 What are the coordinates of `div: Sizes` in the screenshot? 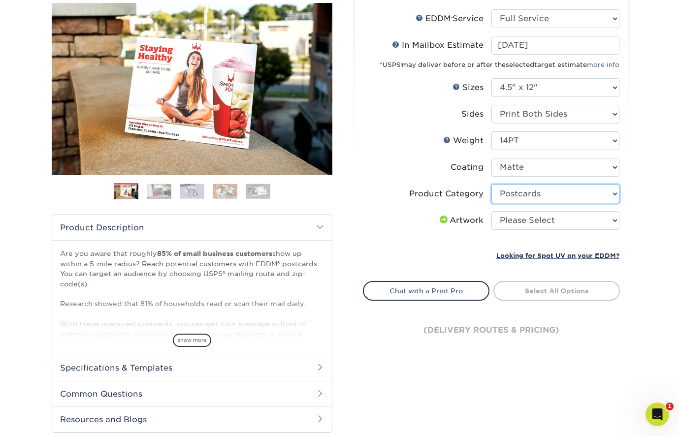 It's located at (468, 88).